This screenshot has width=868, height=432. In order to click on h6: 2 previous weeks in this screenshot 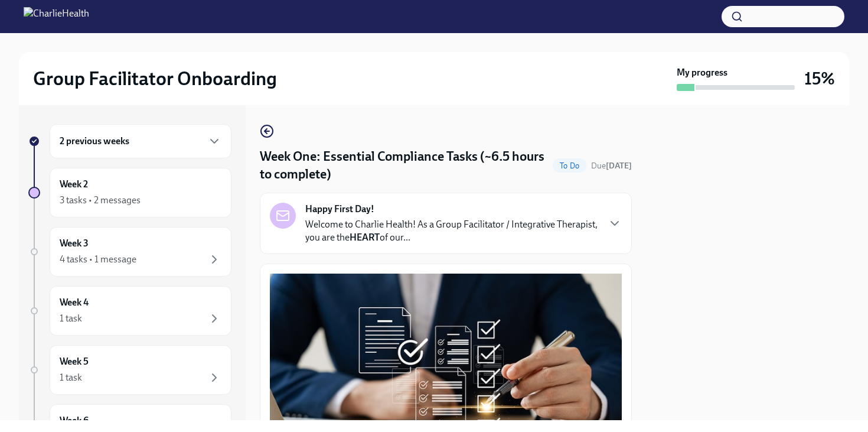, I will do `click(94, 141)`.